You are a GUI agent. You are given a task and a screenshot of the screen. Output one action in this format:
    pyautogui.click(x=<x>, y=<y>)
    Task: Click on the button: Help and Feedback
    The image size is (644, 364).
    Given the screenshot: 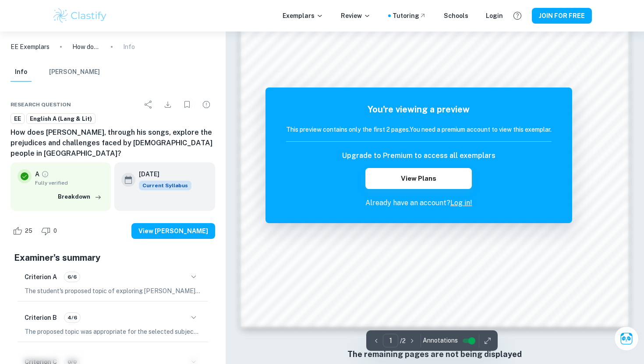 What is the action you would take?
    pyautogui.click(x=517, y=16)
    